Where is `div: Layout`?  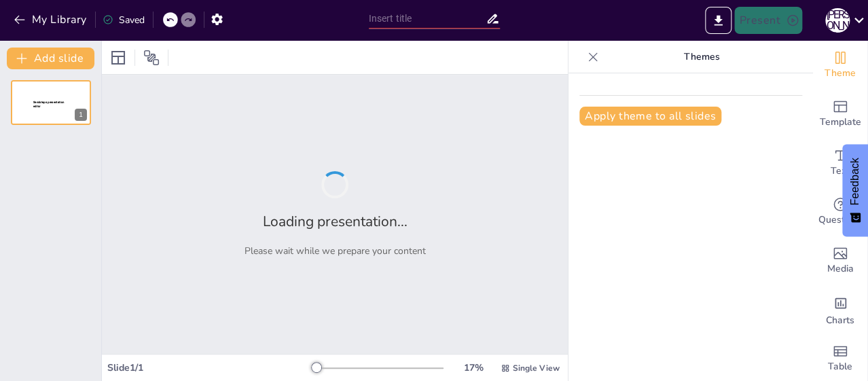 div: Layout is located at coordinates (118, 58).